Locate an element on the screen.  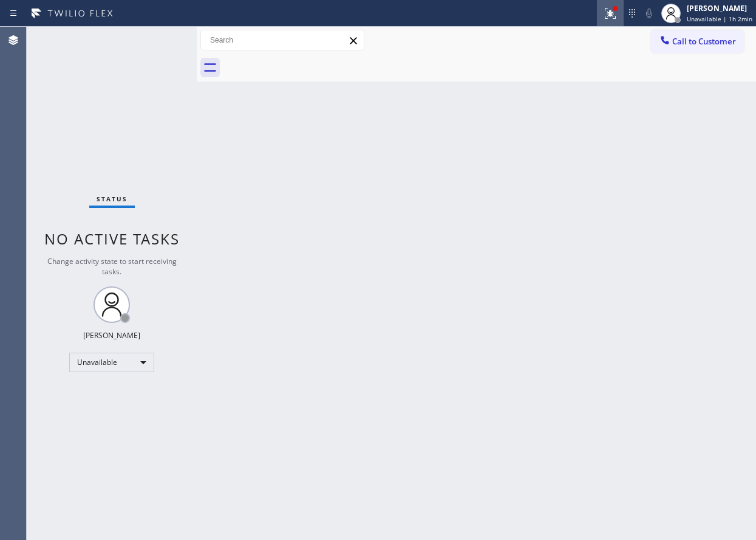
span: No active tasks is located at coordinates (112, 238).